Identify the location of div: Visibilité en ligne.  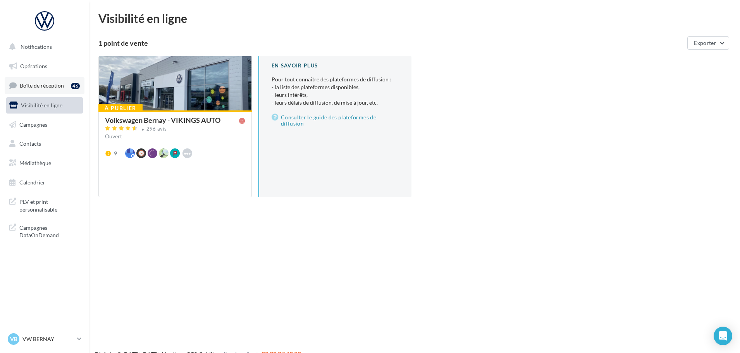
(415, 18).